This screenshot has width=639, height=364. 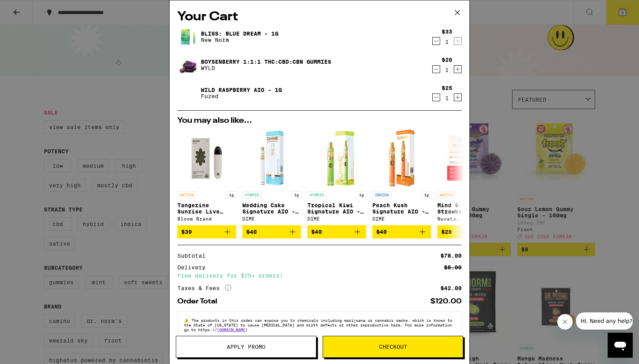 I want to click on div: Delivery, so click(x=195, y=267).